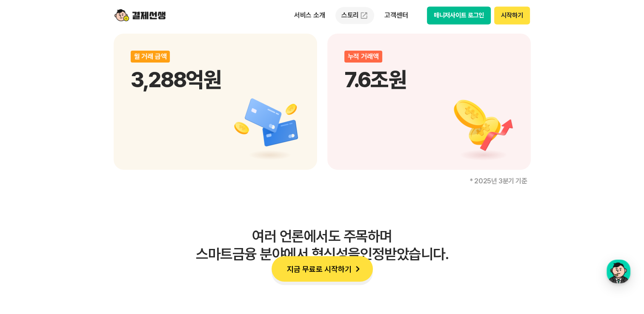  I want to click on span: 홈, so click(29, 239).